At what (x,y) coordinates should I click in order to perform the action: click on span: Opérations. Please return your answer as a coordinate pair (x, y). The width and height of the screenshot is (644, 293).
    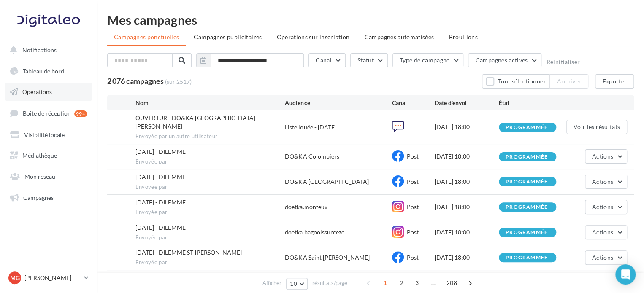
    Looking at the image, I should click on (37, 91).